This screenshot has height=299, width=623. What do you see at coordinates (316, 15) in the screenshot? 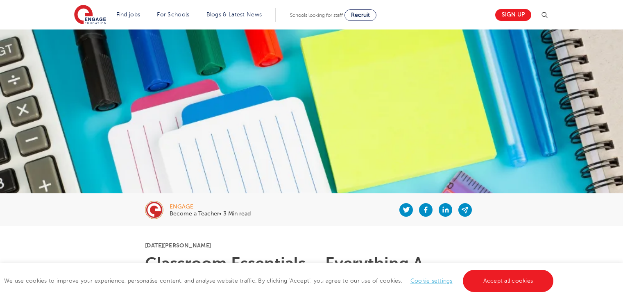
I see `span: Schools looking for staff` at bounding box center [316, 15].